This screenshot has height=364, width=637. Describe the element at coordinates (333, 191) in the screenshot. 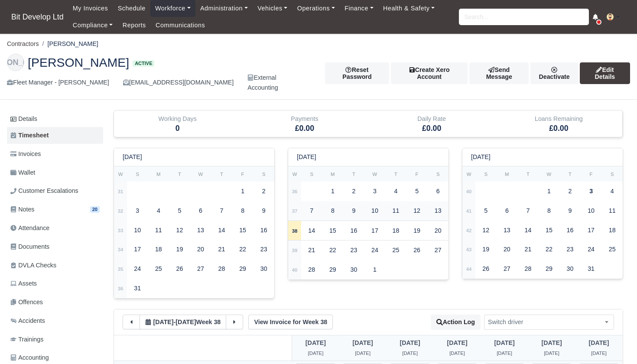

I see `div: 1` at that location.